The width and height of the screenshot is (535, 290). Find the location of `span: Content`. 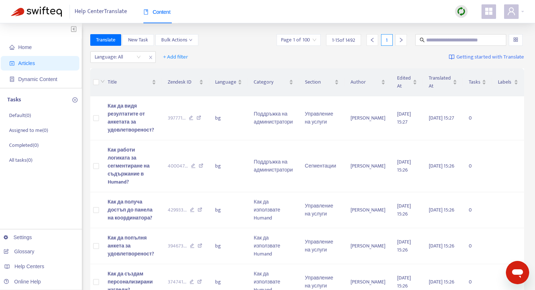

span: Content is located at coordinates (157, 12).